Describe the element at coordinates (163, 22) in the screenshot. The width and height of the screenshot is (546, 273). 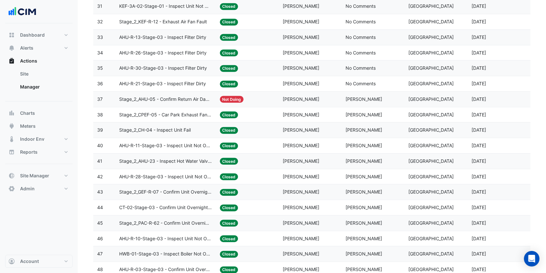
I see `span: Stage_2_KEF-R-12 - Exhaust Air Fan Fault` at that location.